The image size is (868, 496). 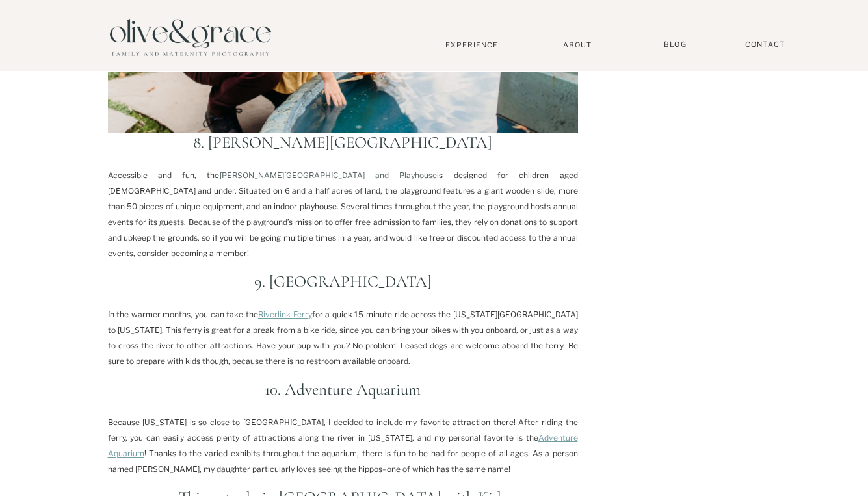 I want to click on a: Experience, so click(x=472, y=45).